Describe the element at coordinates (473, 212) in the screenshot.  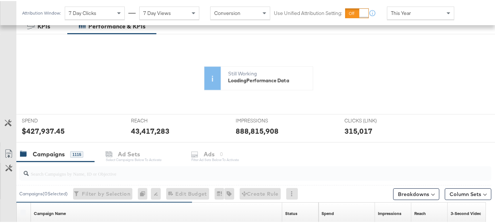
I see `div: 3-Second Video Views` at that location.